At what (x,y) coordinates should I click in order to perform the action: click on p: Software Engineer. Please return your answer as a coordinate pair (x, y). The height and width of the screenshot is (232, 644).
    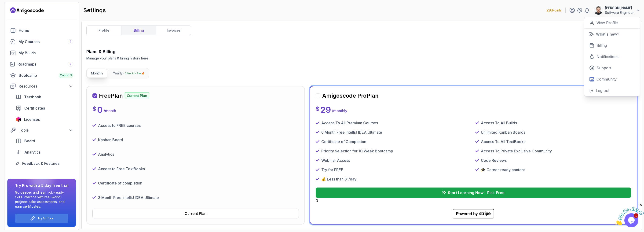
    Looking at the image, I should click on (619, 13).